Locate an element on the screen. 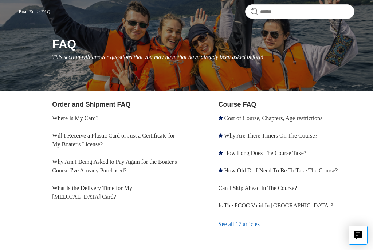 The height and width of the screenshot is (250, 373). li: Boat-Ed is located at coordinates (27, 11).